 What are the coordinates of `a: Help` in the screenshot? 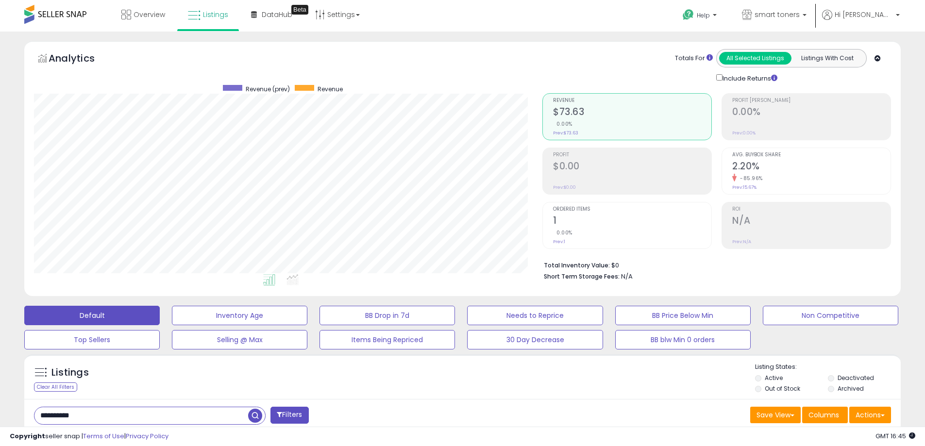 It's located at (701, 17).